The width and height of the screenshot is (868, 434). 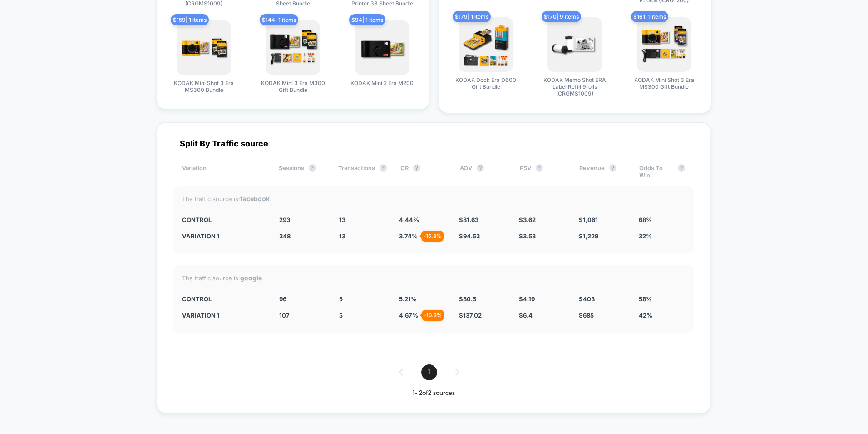 I want to click on span: 3.74 %, so click(x=408, y=235).